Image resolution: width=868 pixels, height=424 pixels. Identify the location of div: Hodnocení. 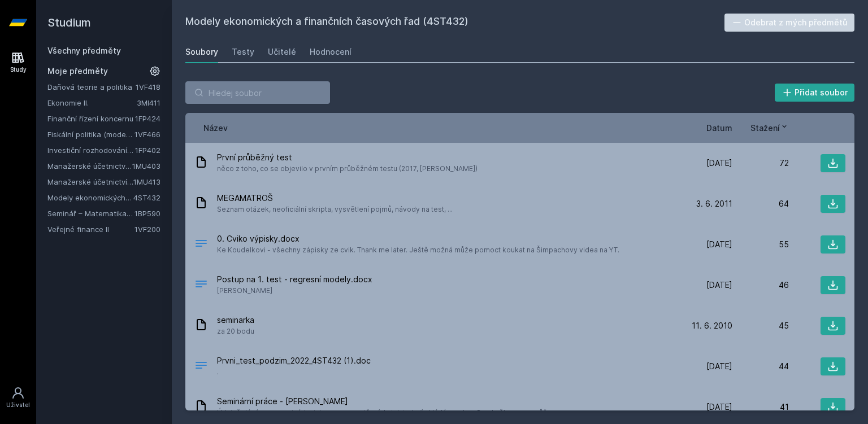
(331, 52).